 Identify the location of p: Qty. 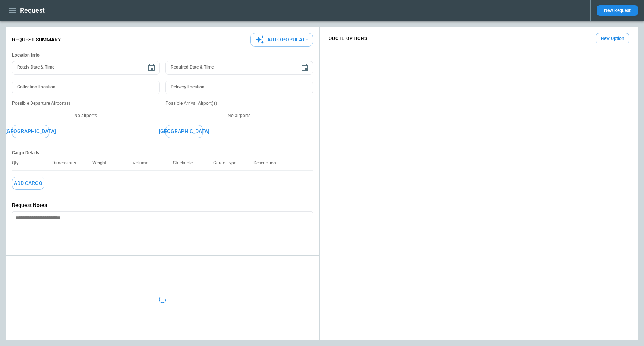
(18, 163).